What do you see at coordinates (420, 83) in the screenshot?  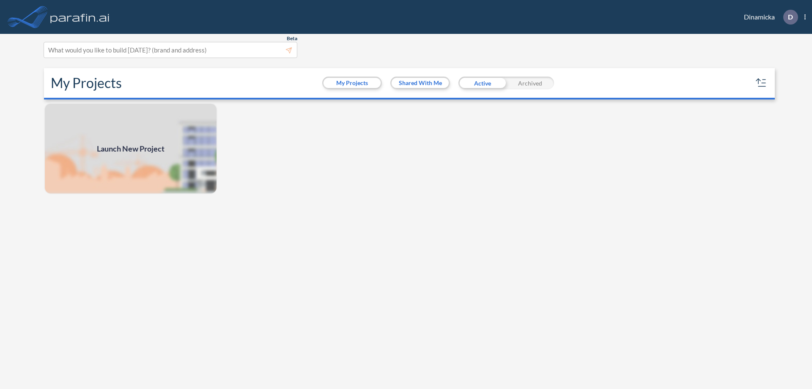 I see `button: Shared With Me` at bounding box center [420, 83].